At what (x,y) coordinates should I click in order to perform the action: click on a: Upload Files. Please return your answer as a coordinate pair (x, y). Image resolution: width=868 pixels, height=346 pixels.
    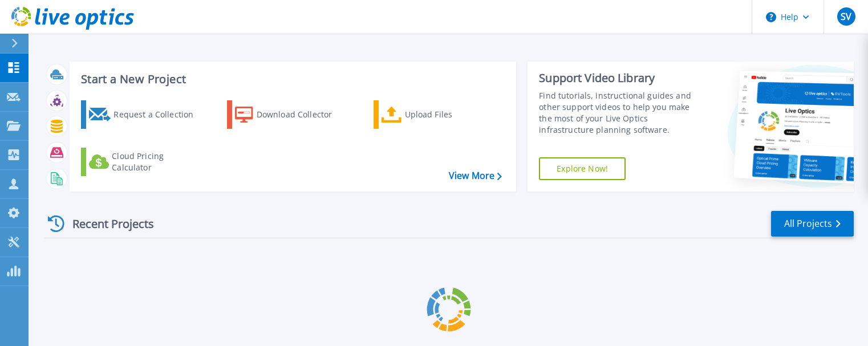
    Looking at the image, I should click on (437, 115).